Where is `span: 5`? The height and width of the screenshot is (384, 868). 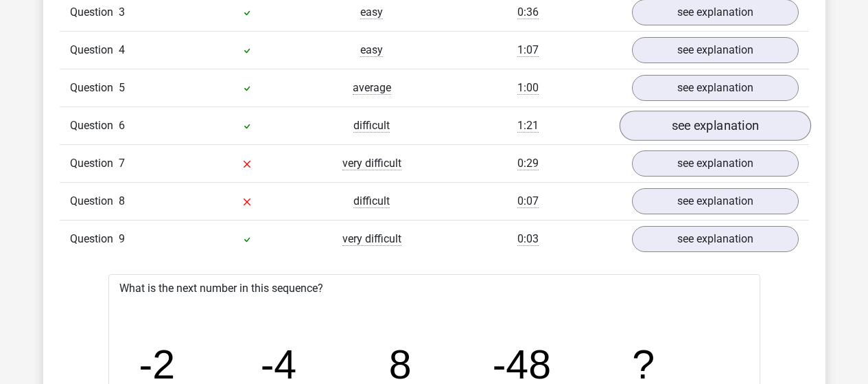 span: 5 is located at coordinates (122, 87).